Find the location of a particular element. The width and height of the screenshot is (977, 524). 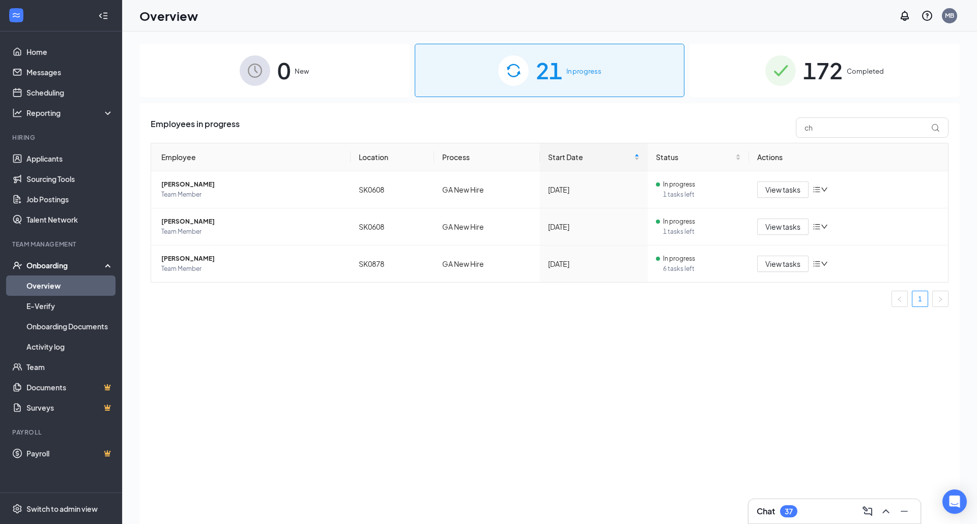

input: Search by Name, Job Posting, or Process is located at coordinates (872, 128).